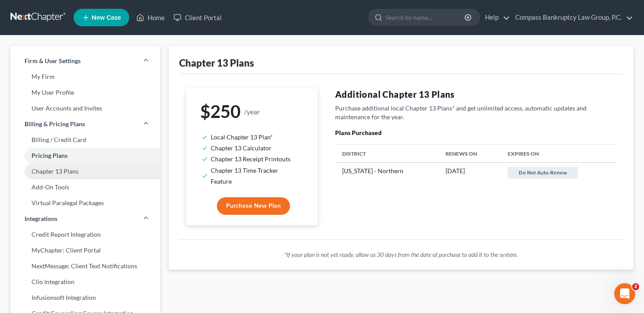 The image size is (644, 313). Describe the element at coordinates (85, 76) in the screenshot. I see `a: My Firm` at that location.